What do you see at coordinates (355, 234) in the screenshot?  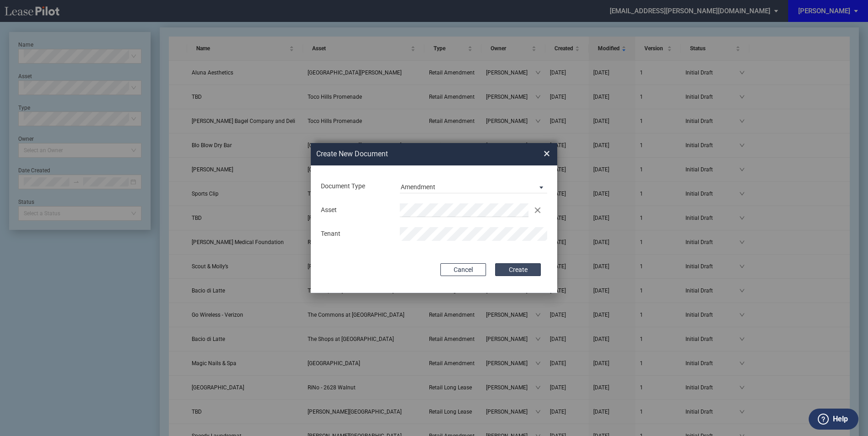 I see `div: Tenant` at bounding box center [355, 234].